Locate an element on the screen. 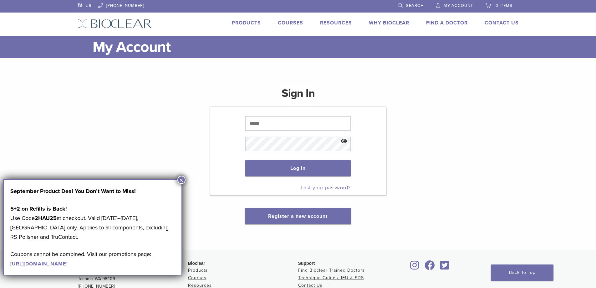 This screenshot has width=596, height=288. span: My Account is located at coordinates (458, 6).